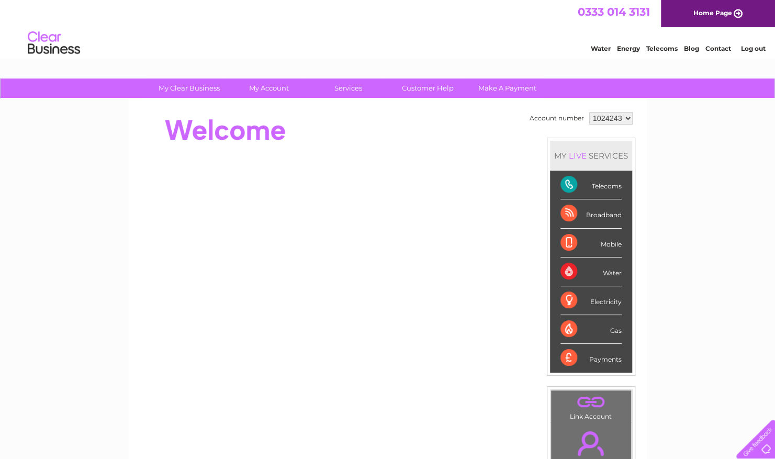 The image size is (775, 459). What do you see at coordinates (54, 43) in the screenshot?
I see `img: logo.png` at bounding box center [54, 43].